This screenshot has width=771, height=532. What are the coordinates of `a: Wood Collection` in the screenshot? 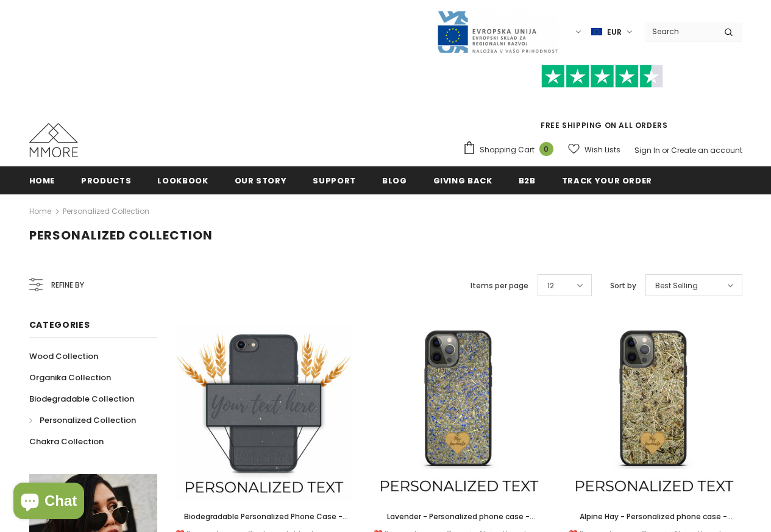 It's located at (64, 356).